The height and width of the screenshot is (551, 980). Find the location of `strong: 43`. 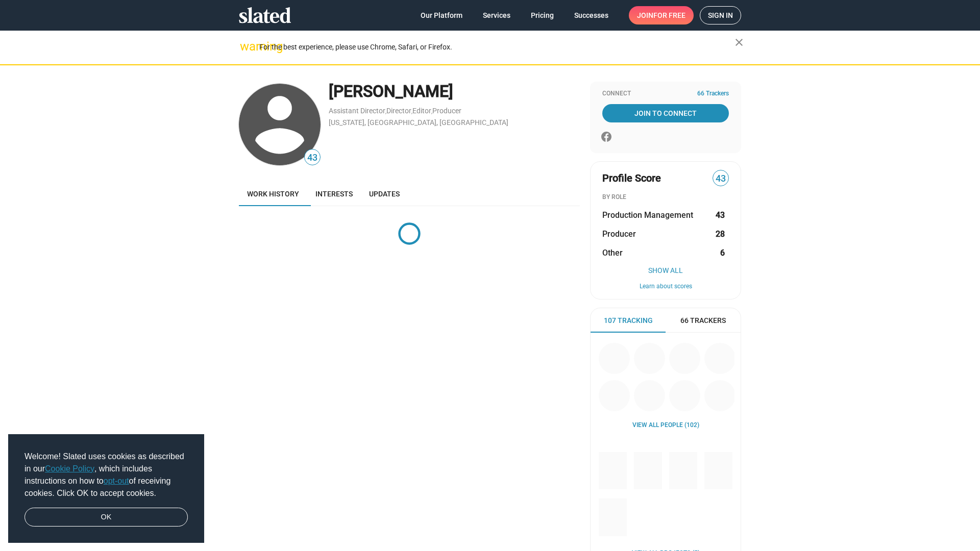

strong: 43 is located at coordinates (720, 215).